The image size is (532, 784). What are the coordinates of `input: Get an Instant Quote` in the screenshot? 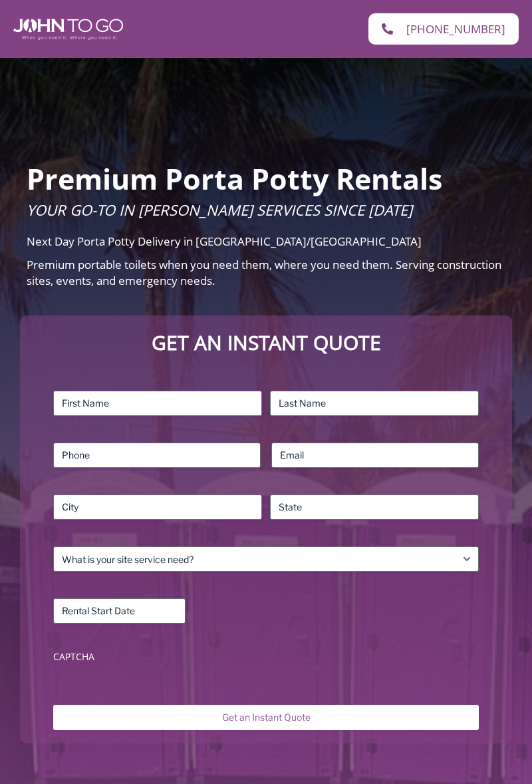 It's located at (266, 717).